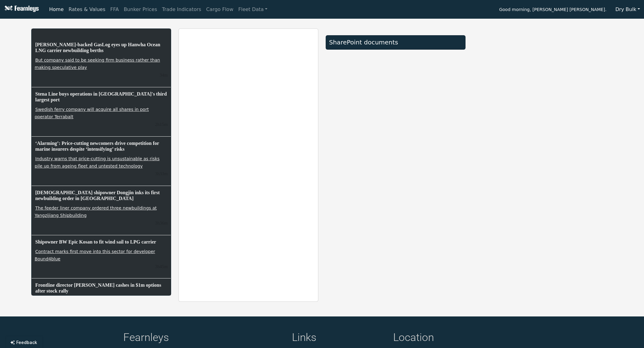  I want to click on a: Home, so click(56, 9).